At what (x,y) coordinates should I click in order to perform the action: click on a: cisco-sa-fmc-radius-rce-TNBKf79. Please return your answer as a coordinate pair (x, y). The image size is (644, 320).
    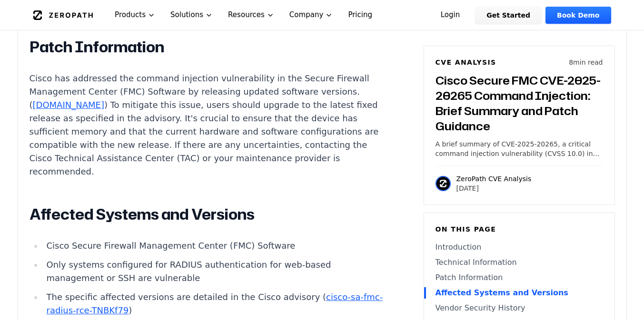
    Looking at the image, I should click on (214, 304).